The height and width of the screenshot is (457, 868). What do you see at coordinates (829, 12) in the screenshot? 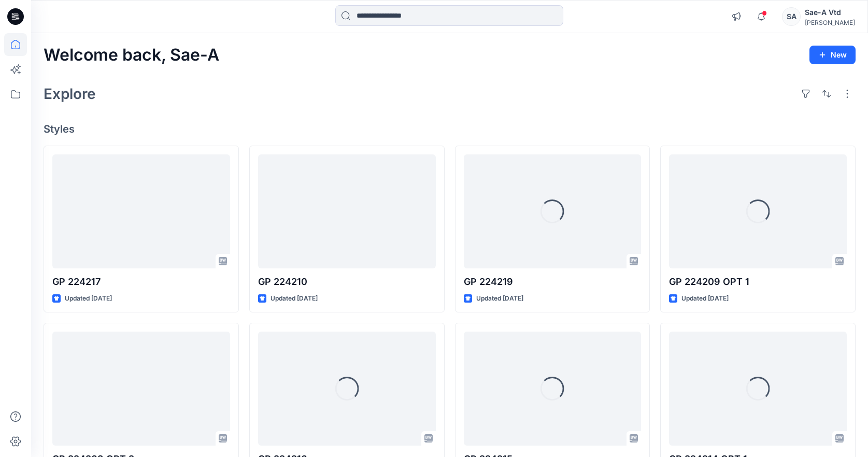
I see `div: Sae-A Vtd` at bounding box center [829, 12].